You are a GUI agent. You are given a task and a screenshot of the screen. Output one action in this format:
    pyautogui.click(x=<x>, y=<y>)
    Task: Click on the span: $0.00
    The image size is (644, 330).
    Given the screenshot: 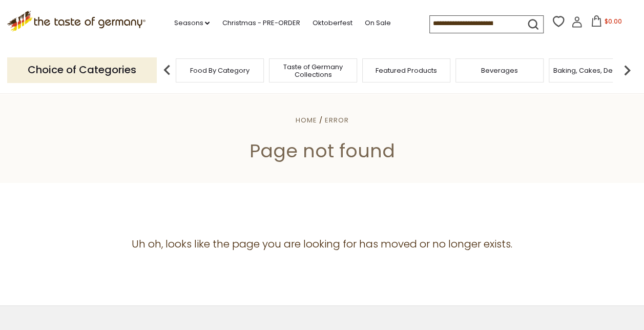 What is the action you would take?
    pyautogui.click(x=613, y=21)
    